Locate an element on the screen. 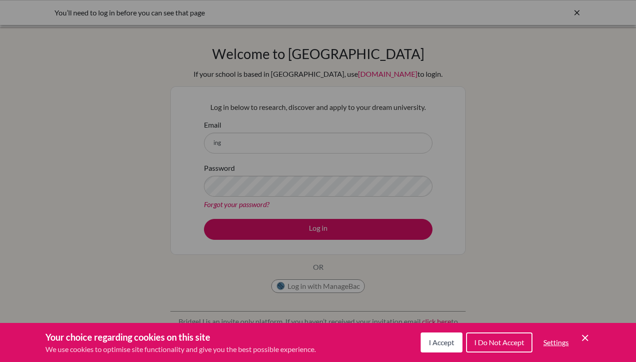 Image resolution: width=636 pixels, height=362 pixels. span: Settings is located at coordinates (556, 342).